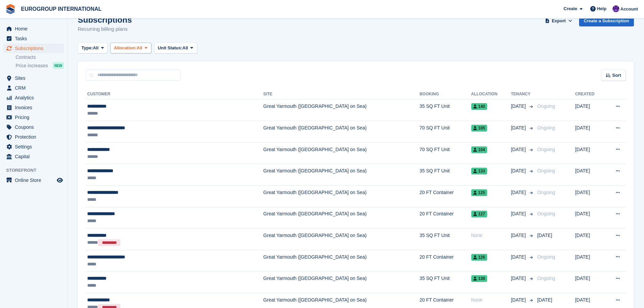  Describe the element at coordinates (61, 9) in the screenshot. I see `a: EUROGROUP INTERNATIONAL` at that location.